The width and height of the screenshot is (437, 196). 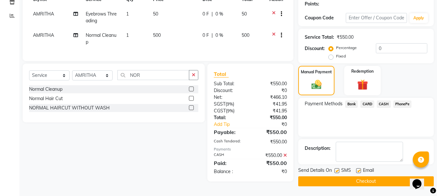 What do you see at coordinates (317, 72) in the screenshot?
I see `label: Manual Payment` at bounding box center [317, 72].